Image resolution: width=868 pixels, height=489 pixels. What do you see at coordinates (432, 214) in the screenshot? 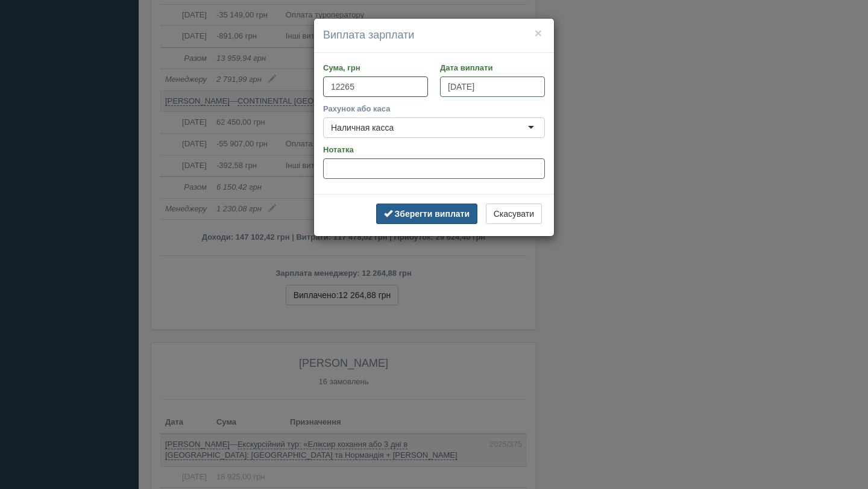
I see `b: Зберегти виплати` at bounding box center [432, 214].